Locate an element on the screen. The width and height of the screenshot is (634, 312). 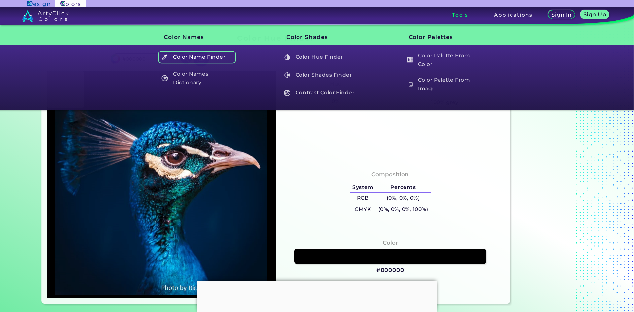
h3: Color Shades is located at coordinates (317, 37).